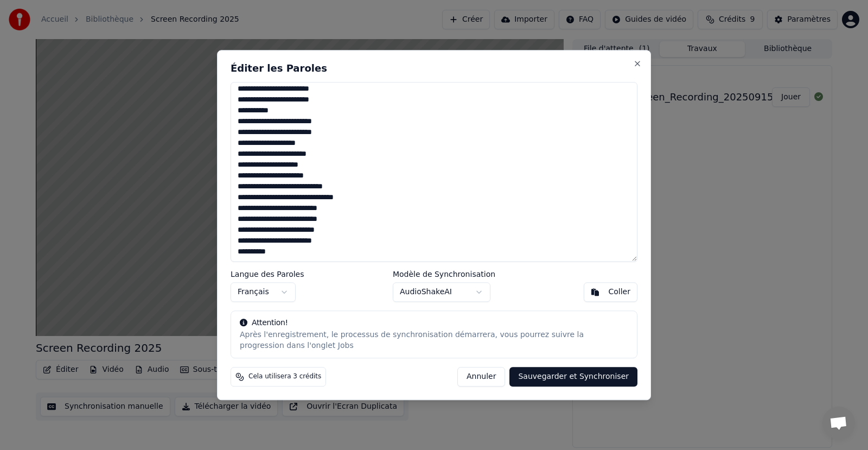  I want to click on button: Coller, so click(610, 292).